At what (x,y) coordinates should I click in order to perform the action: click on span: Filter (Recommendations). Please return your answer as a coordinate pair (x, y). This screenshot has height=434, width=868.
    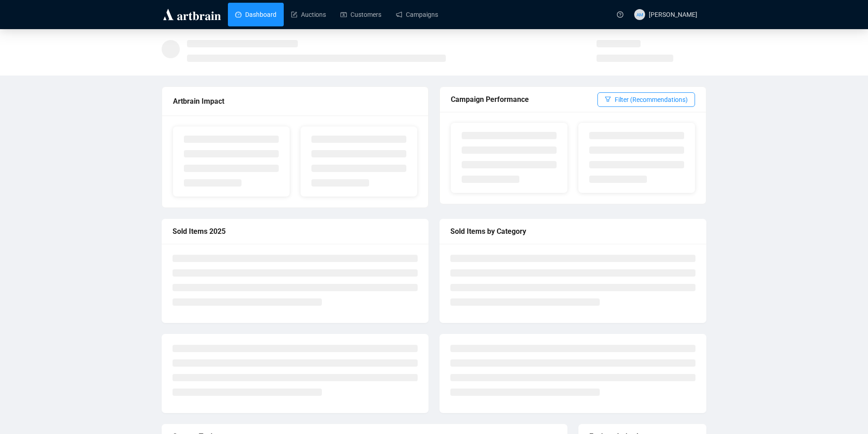
    Looking at the image, I should click on (652, 100).